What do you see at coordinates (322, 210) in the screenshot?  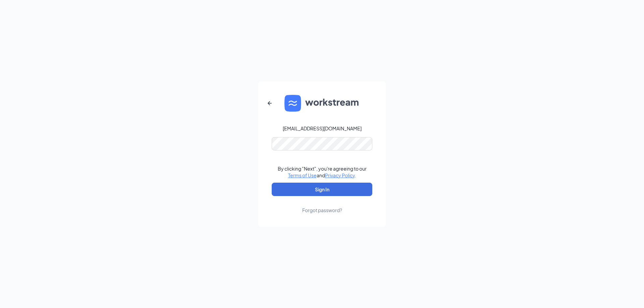 I see `div: Forgot password?` at bounding box center [322, 210].